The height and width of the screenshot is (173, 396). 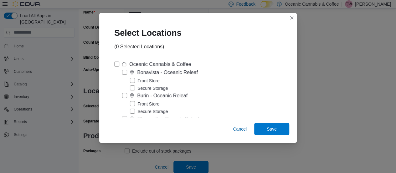 What do you see at coordinates (150, 32) in the screenshot?
I see `div: Select Locations` at bounding box center [150, 32].